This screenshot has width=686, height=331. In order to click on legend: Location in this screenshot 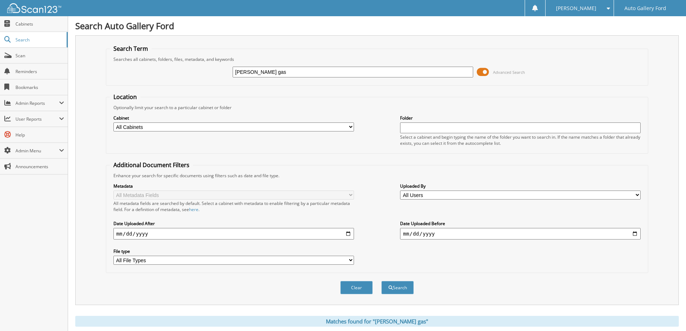, I will do `click(125, 97)`.